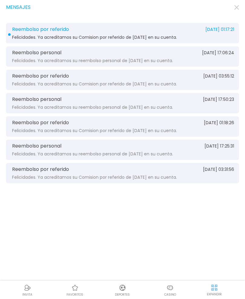 The height and width of the screenshot is (299, 245). What do you see at coordinates (75, 290) in the screenshot?
I see `a: Casino FavoritosCasino Favoritosfavoritos` at bounding box center [75, 290].